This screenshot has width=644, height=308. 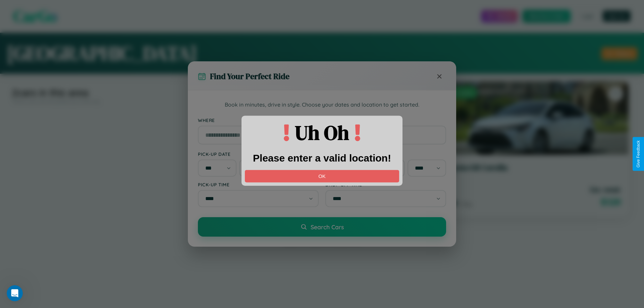 What do you see at coordinates (258, 154) in the screenshot?
I see `label: Pick-up Date` at bounding box center [258, 154].